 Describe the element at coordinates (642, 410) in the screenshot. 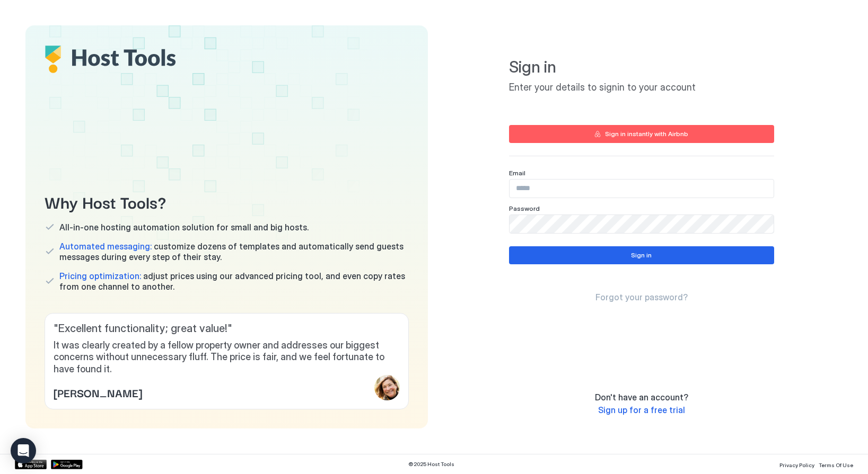

I see `a: Sign up for a free trial` at that location.